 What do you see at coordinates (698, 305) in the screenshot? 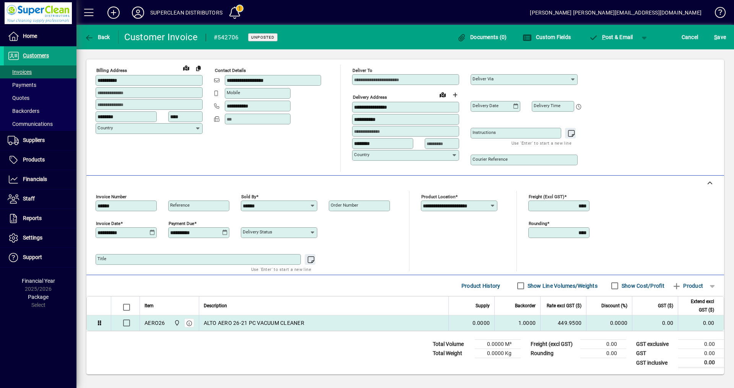
I see `span: Extend excl GST ($)` at bounding box center [698, 305].